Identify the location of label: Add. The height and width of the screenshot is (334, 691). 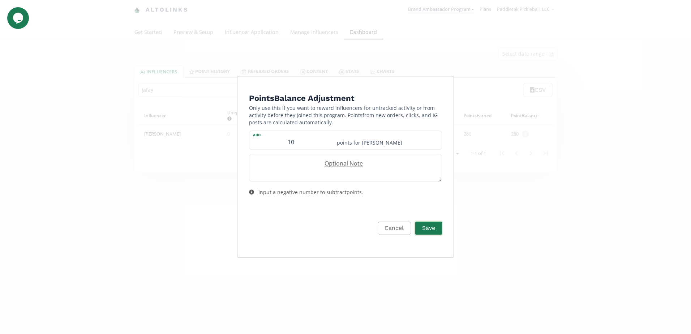
(291, 134).